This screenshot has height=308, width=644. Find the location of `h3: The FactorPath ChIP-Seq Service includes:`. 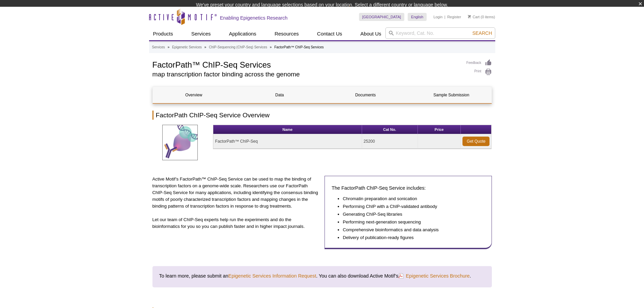

h3: The FactorPath ChIP-Seq Service includes: is located at coordinates (408, 188).